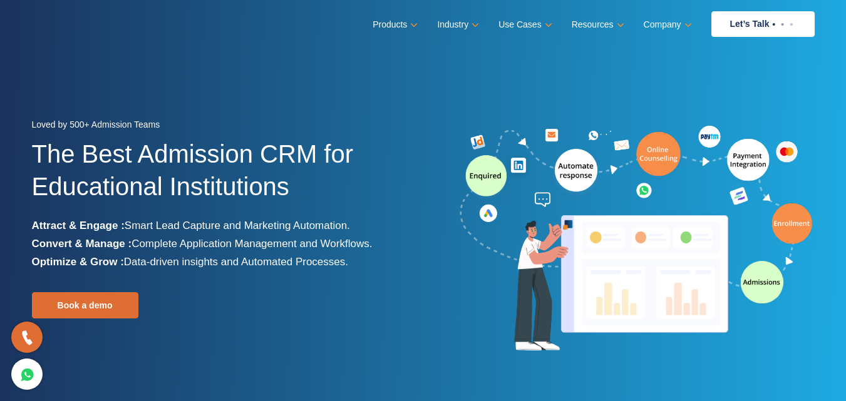 The image size is (846, 401). Describe the element at coordinates (666, 24) in the screenshot. I see `a: Company` at that location.